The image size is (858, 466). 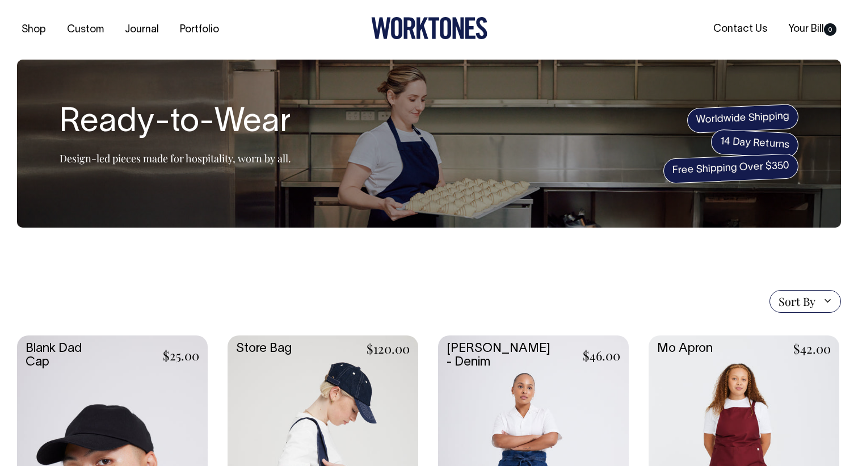 What do you see at coordinates (175, 158) in the screenshot?
I see `p: Design-led pieces made for hospitality, worn by all.` at bounding box center [175, 158].